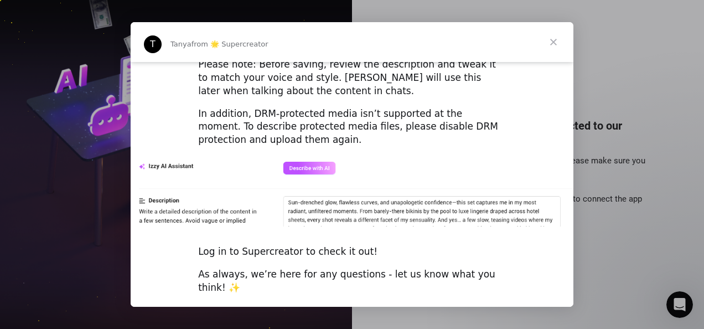  Describe the element at coordinates (181, 44) in the screenshot. I see `span: Tanya` at that location.